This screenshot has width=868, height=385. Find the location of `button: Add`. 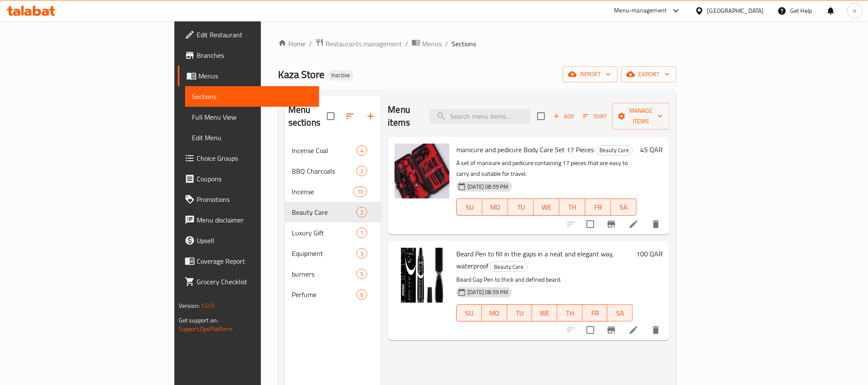

button: Add is located at coordinates (564, 116).